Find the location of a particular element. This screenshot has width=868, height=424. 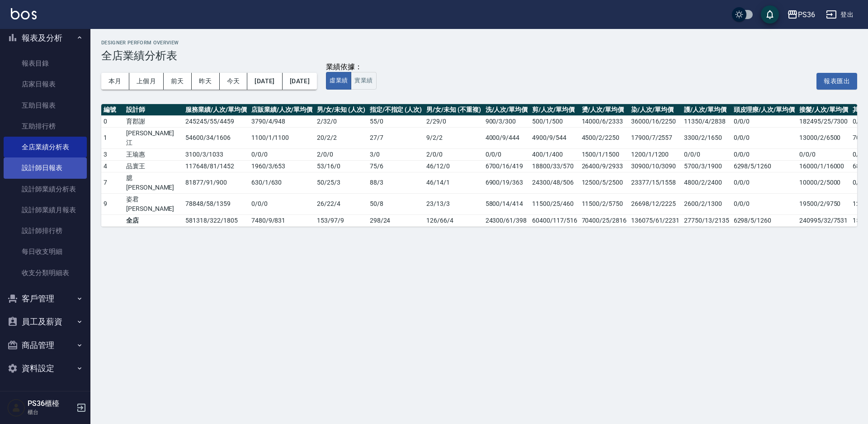

td: 78848 / 58 / 1359 is located at coordinates (216, 204).